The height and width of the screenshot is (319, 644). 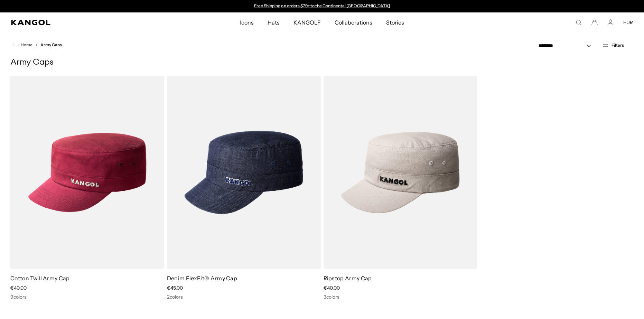 What do you see at coordinates (307, 23) in the screenshot?
I see `a: KANGOLF` at bounding box center [307, 23].